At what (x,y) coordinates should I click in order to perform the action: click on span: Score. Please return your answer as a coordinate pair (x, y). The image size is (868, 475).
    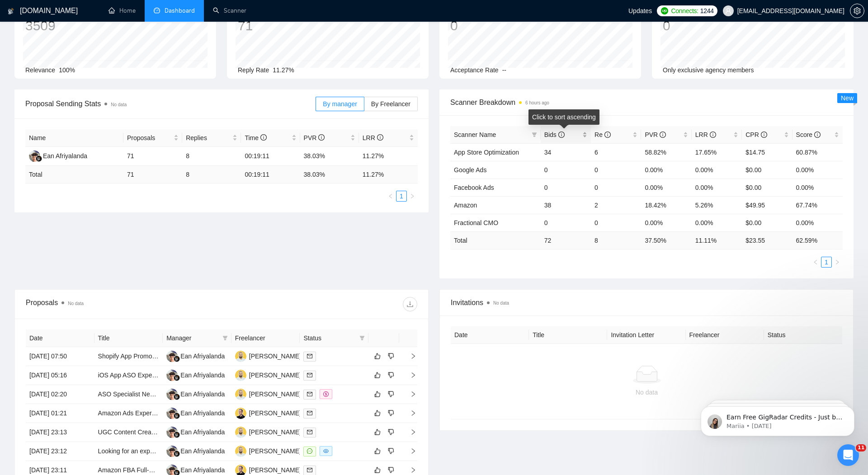
    Looking at the image, I should click on (808, 134).